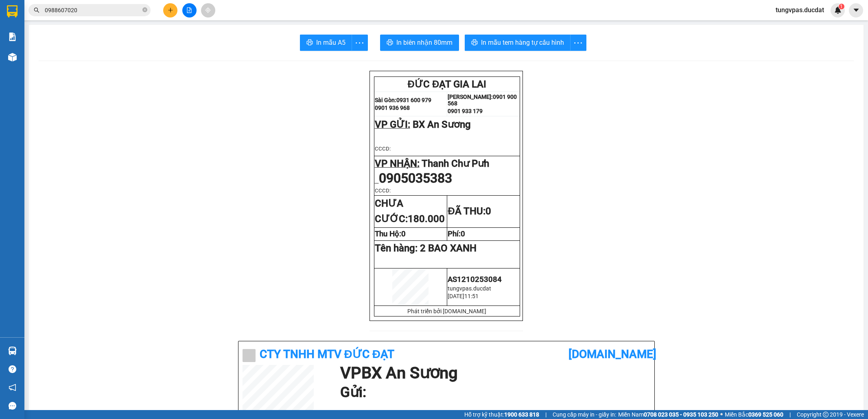  What do you see at coordinates (518, 43) in the screenshot?
I see `button: printerIn mẫu tem hàng tự cấu hình` at bounding box center [518, 43].